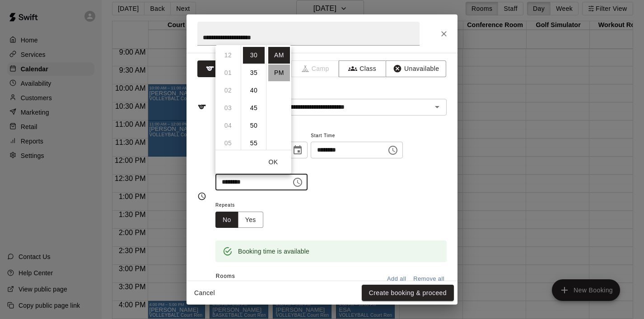  Describe the element at coordinates (253, 55) in the screenshot. I see `li: 30 minutes` at that location.